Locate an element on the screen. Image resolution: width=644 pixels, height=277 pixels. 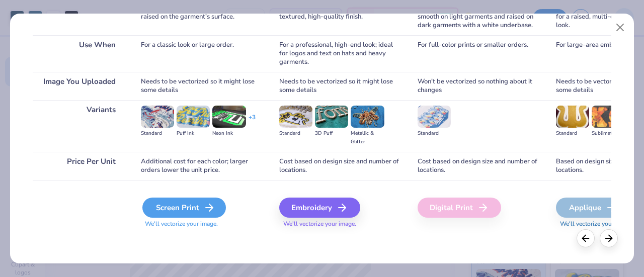
div: Price Per Unit is located at coordinates (79, 166).